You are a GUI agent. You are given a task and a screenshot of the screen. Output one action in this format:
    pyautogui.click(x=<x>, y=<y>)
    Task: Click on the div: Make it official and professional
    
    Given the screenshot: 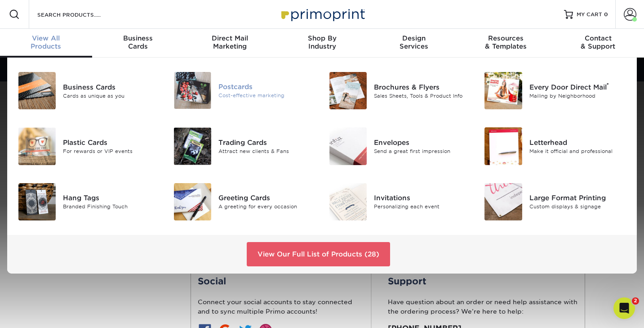 What is the action you would take?
    pyautogui.click(x=578, y=151)
    